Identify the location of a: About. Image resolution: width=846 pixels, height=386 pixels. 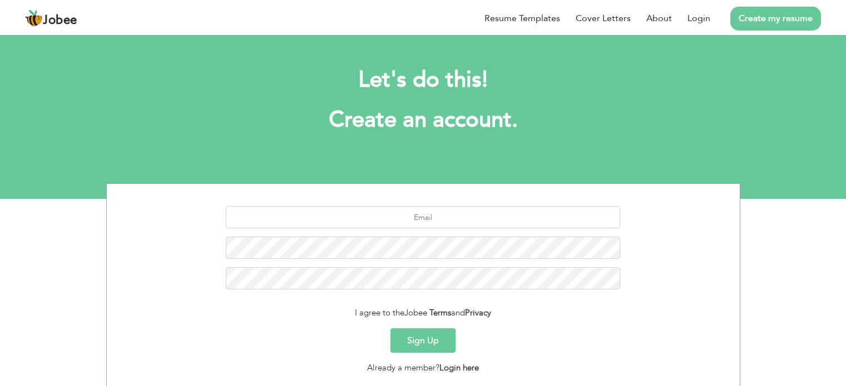
(659, 18).